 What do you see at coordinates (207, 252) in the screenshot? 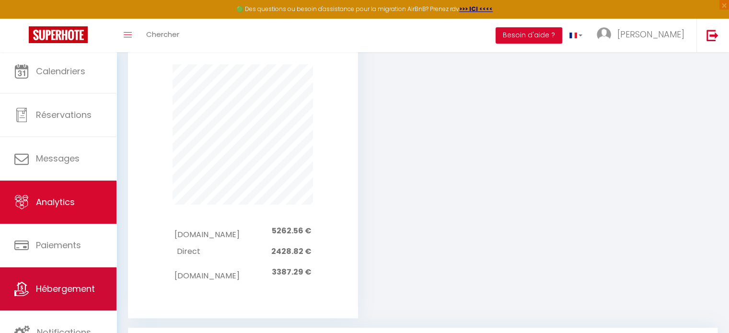
I see `td: Direct` at bounding box center [207, 252].